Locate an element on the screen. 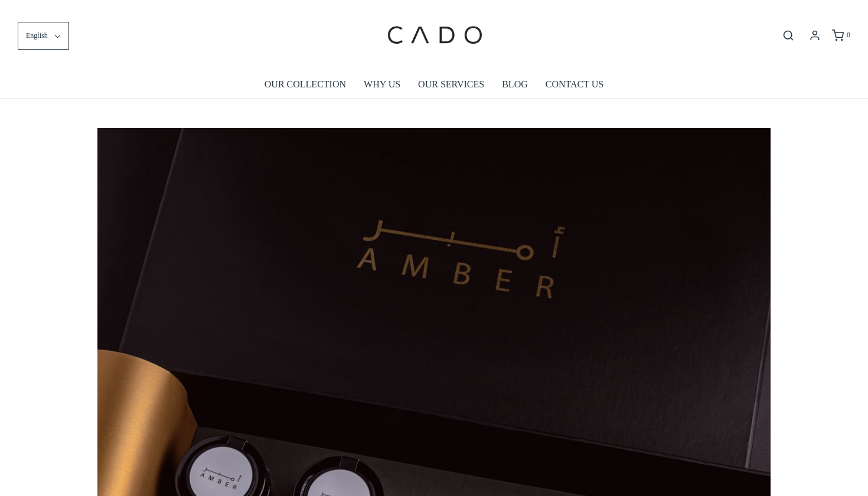 The width and height of the screenshot is (868, 496). a: OUR SERVICES is located at coordinates (451, 84).